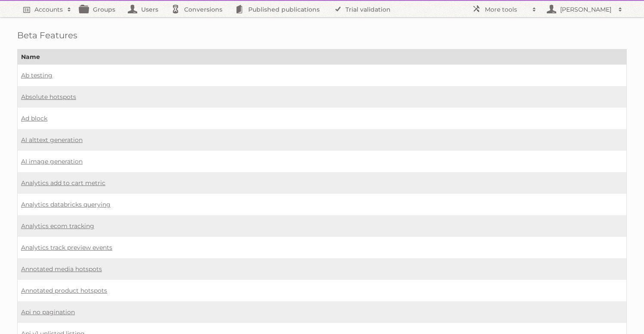  I want to click on th: Name, so click(322, 57).